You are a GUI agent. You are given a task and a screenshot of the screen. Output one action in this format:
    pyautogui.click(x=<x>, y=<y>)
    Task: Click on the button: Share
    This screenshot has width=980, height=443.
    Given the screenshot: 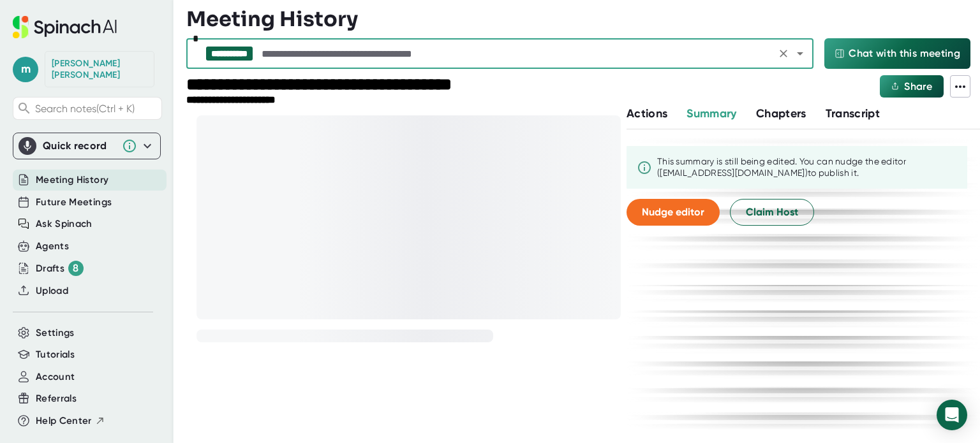 What is the action you would take?
    pyautogui.click(x=912, y=86)
    